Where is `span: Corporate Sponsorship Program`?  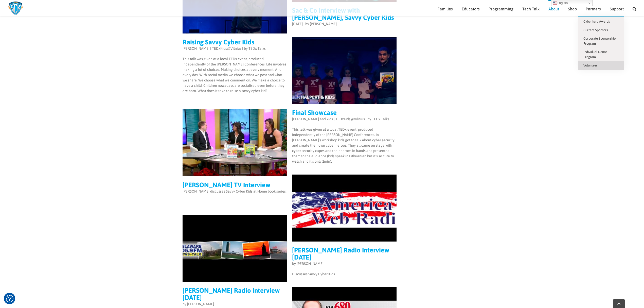 span: Corporate Sponsorship Program is located at coordinates (599, 41).